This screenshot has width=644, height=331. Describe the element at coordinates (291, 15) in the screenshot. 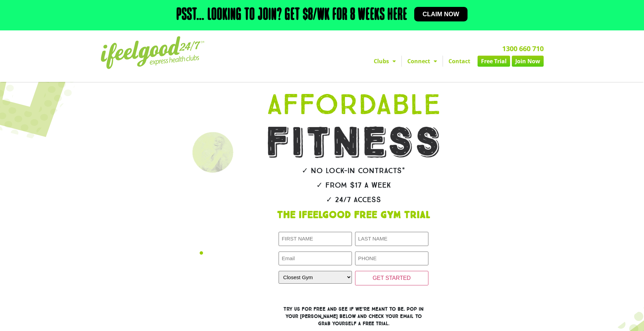

I see `h2: Psst… Looking to join? Get $8/wk for 8 weeks here` at that location.